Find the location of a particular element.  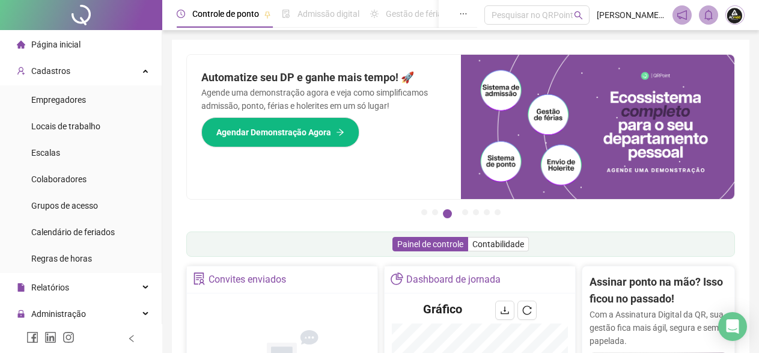

span: file is located at coordinates (21, 287).